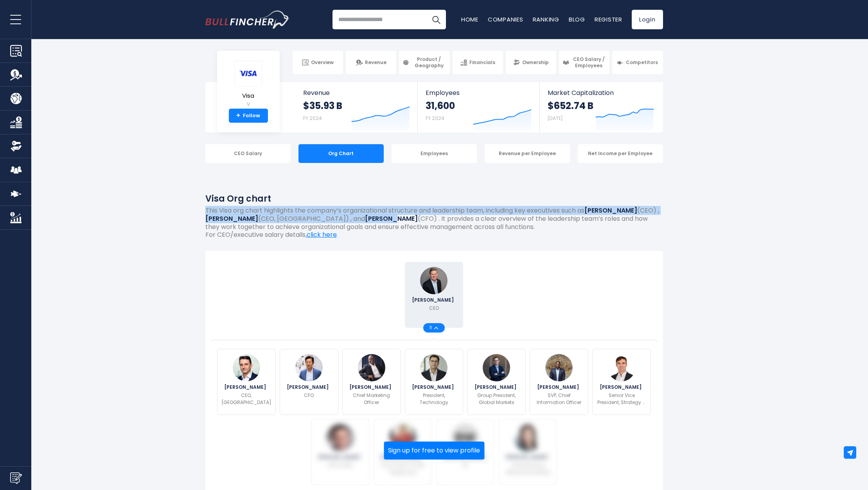  What do you see at coordinates (247, 368) in the screenshot?
I see `img: Antony Cahill` at bounding box center [247, 368].